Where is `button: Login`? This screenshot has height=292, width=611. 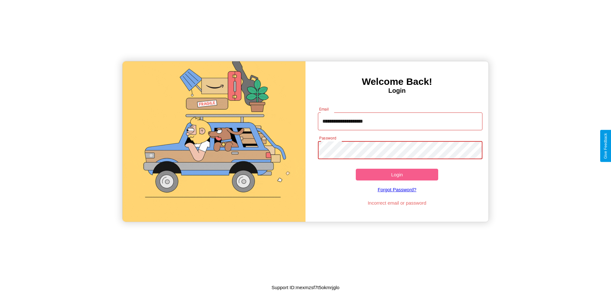 button: Login is located at coordinates (397, 175).